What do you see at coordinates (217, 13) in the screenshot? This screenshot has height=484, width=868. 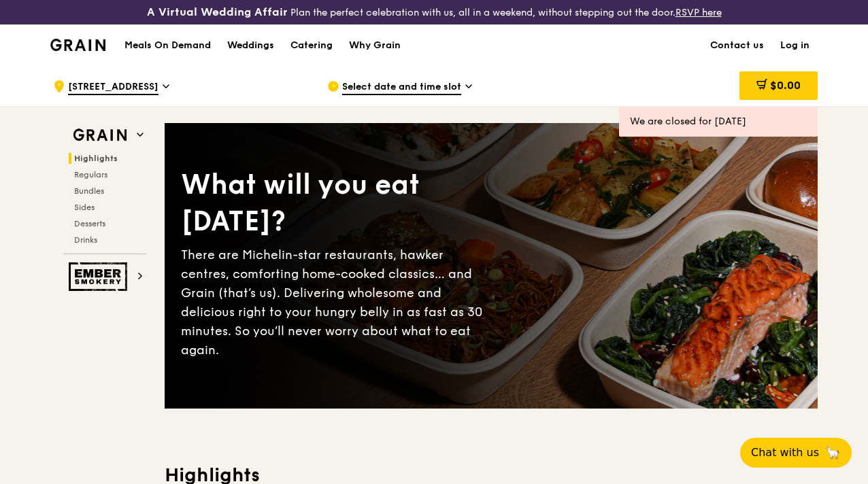 I see `h3: A Virtual Wedding Affair` at bounding box center [217, 13].